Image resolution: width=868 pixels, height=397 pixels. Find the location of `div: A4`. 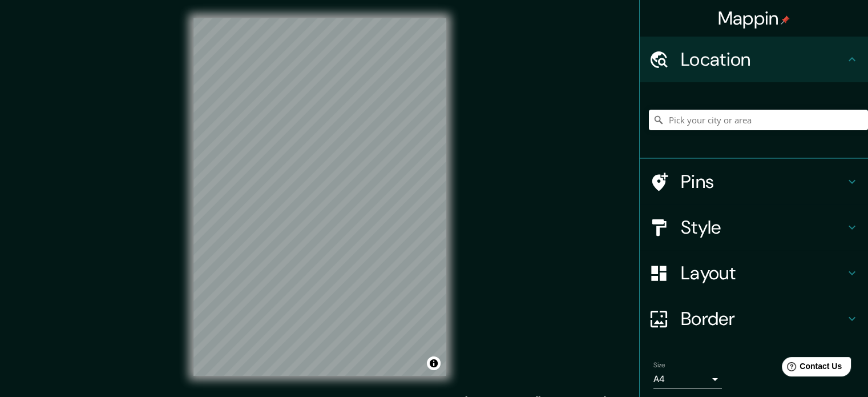

div: A4 is located at coordinates (688, 379).